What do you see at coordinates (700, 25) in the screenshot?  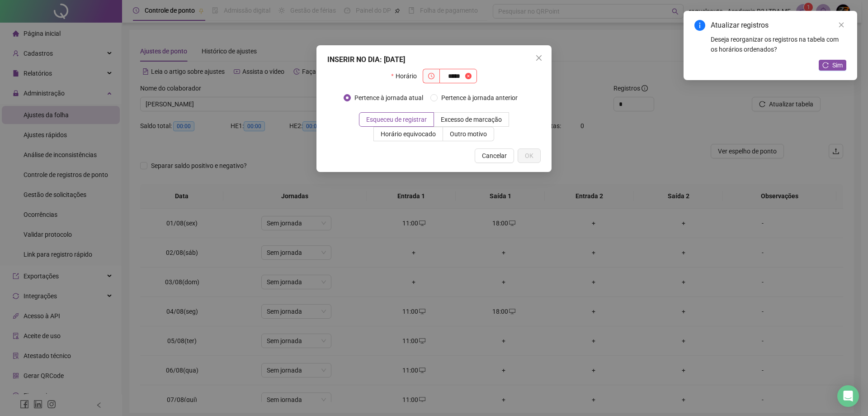 I see `span: info-circle` at bounding box center [700, 25].